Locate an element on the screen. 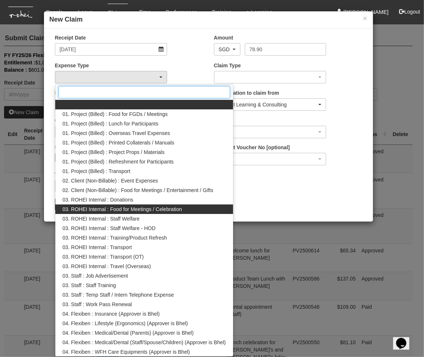 The width and height of the screenshot is (424, 357). span: 03. ROHEI Internal : Food for Meetings / Celebration is located at coordinates (122, 209).